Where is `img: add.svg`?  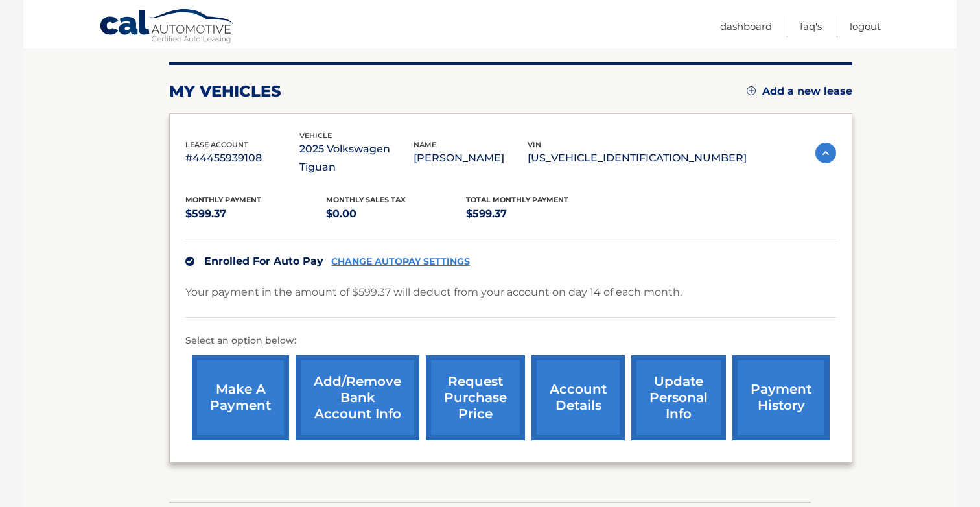 img: add.svg is located at coordinates (751, 91).